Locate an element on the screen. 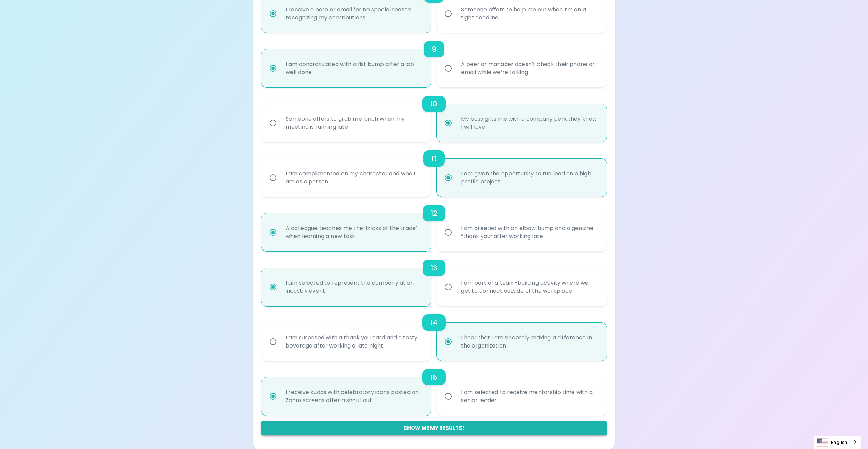 The image size is (868, 449). div: I am surprised with a thank you card and a tasty beverage after working a late night is located at coordinates (354, 342).